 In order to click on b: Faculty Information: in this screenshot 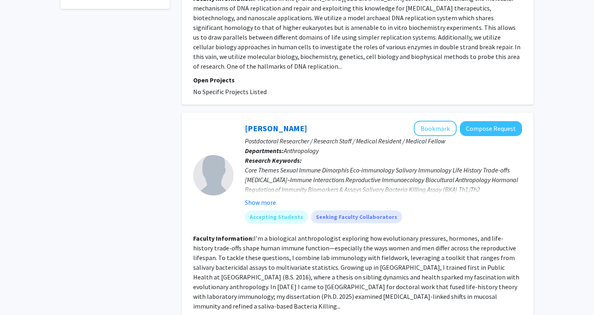, I will do `click(223, 238)`.